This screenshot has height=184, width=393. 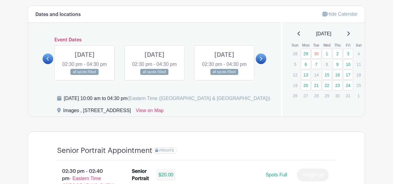 What do you see at coordinates (359, 96) in the screenshot?
I see `p: 1` at bounding box center [359, 96].